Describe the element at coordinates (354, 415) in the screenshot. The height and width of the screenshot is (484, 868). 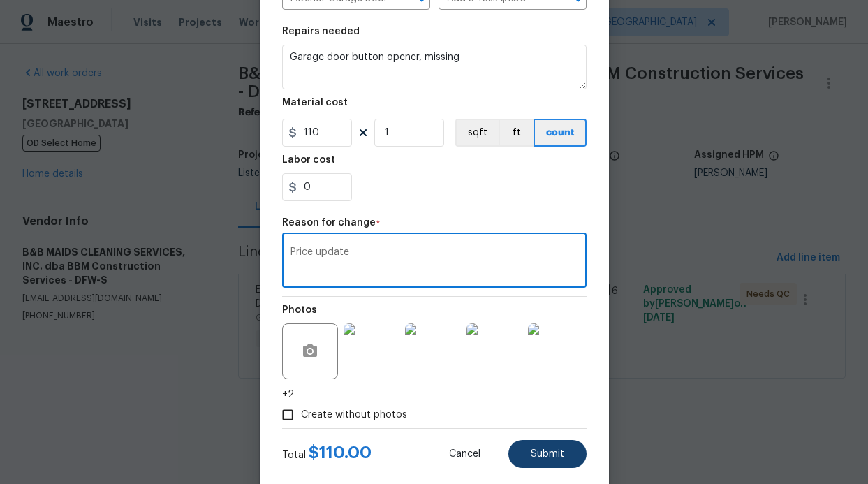
I see `span: Create without photos` at that location.